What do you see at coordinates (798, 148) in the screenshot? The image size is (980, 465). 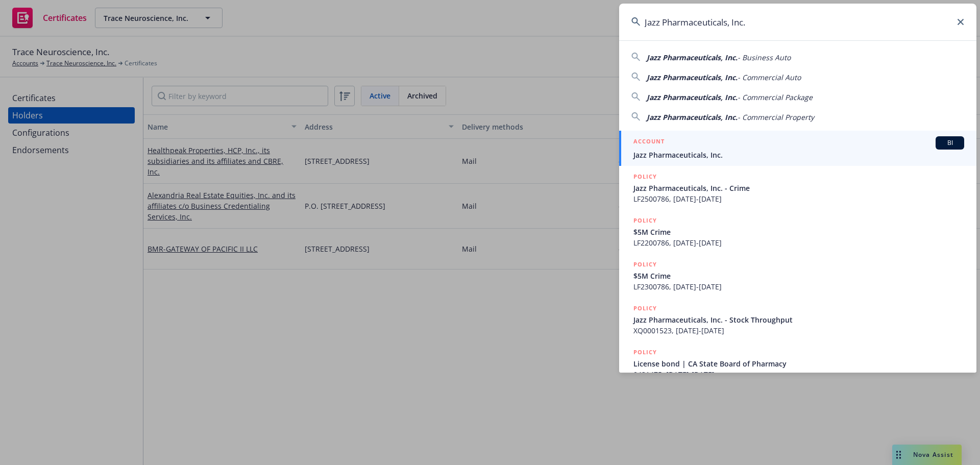 I see `a: ACCOUNTBIJazz Pharmaceuticals, Inc.` at bounding box center [798, 148].